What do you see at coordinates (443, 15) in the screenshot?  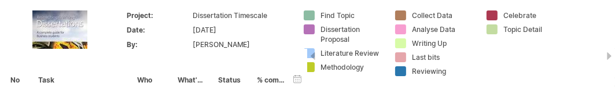 I see `div: Collect Data` at bounding box center [443, 15].